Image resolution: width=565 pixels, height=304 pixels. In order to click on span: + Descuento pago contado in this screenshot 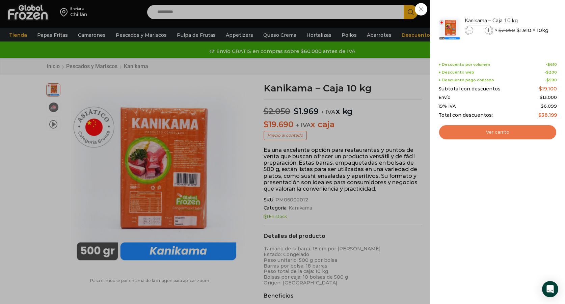, I will do `click(466, 80)`.